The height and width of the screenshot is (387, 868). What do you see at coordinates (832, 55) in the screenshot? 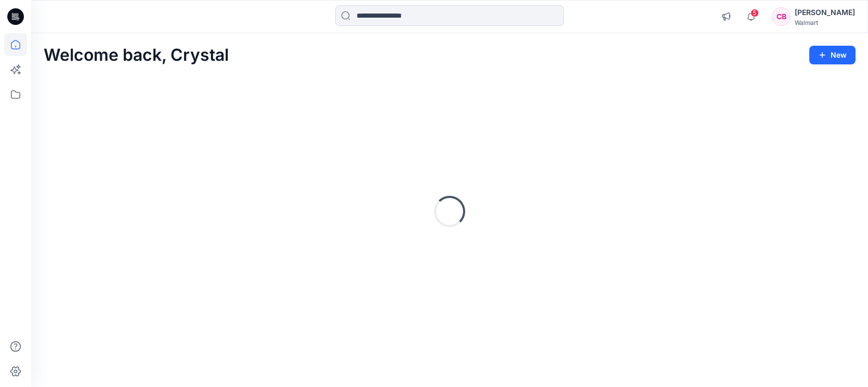
I see `button: New` at bounding box center [832, 55].